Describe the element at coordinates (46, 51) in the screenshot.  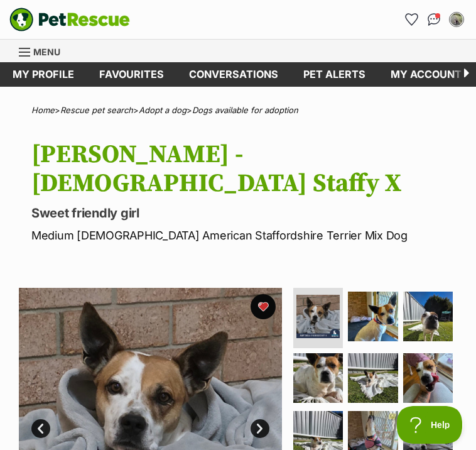
I see `span: Menu` at that location.